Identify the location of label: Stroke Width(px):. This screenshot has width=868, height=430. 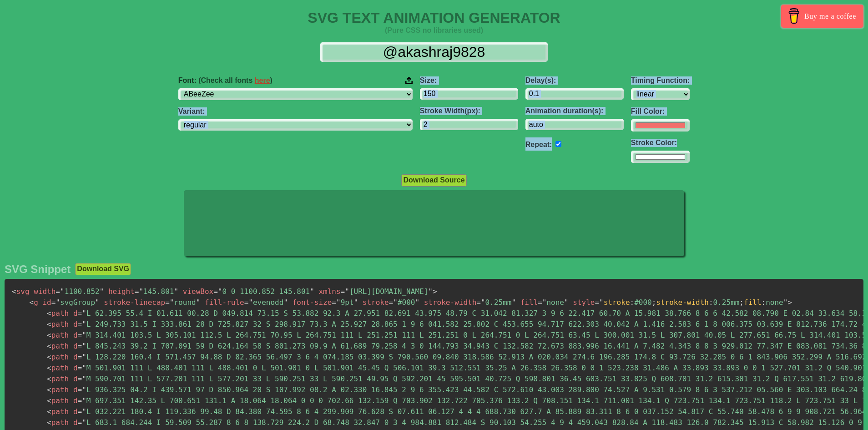
(469, 111).